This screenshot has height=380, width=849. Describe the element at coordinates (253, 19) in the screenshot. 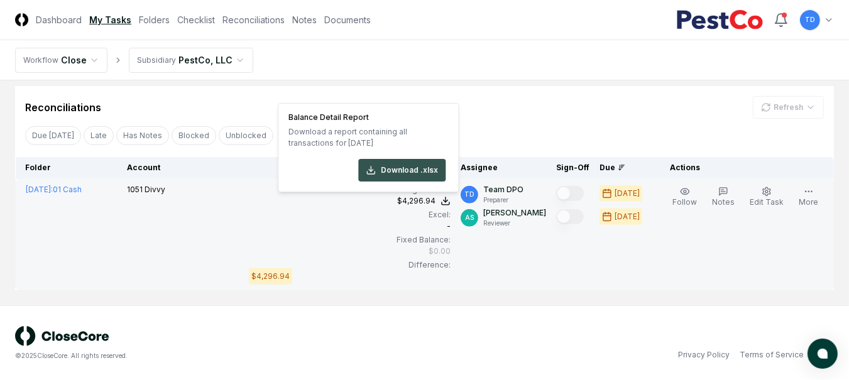

I see `a: Reconciliations` at that location.